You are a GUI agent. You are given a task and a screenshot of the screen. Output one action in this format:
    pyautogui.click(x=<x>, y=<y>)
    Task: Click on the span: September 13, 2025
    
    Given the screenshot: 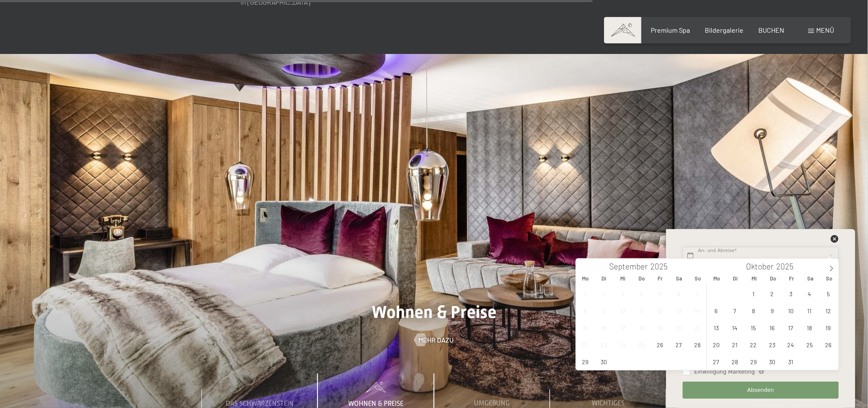 What is the action you would take?
    pyautogui.click(x=679, y=310)
    